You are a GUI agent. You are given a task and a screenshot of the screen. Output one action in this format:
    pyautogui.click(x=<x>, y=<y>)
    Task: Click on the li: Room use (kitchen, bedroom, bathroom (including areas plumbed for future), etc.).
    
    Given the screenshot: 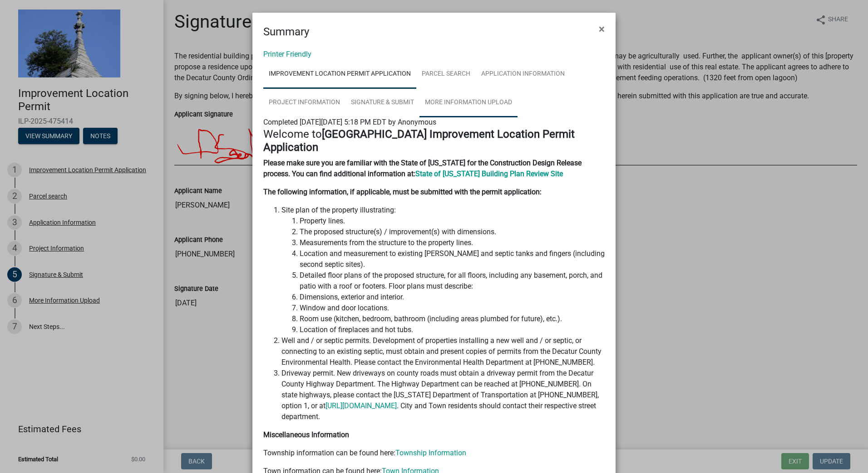 What is the action you would take?
    pyautogui.click(x=452, y=319)
    